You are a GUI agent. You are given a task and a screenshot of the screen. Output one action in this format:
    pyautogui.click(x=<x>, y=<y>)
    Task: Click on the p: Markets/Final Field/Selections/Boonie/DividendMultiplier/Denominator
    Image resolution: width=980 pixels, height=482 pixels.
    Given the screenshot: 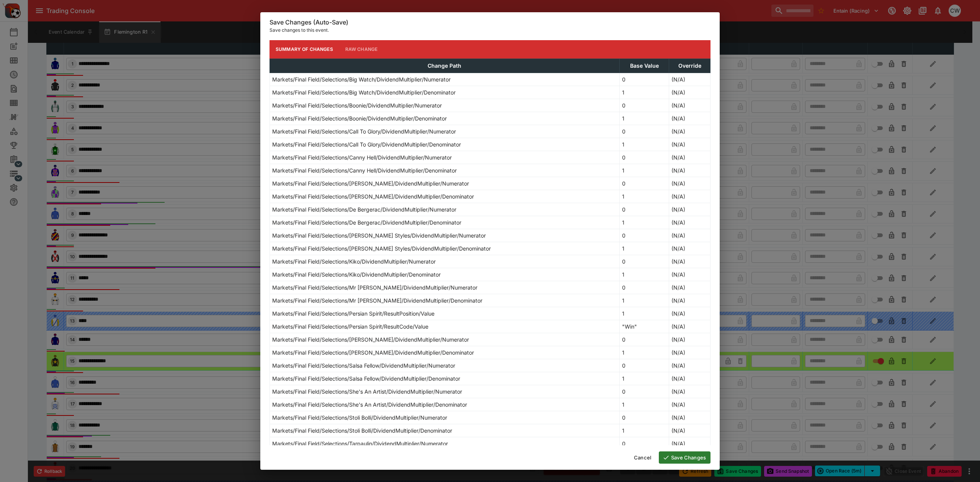 What is the action you would take?
    pyautogui.click(x=360, y=118)
    